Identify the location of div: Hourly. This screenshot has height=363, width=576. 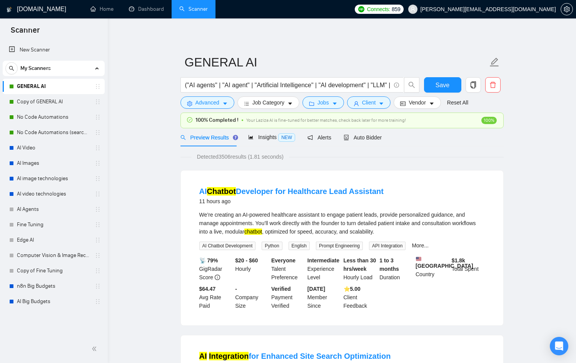
(251, 269).